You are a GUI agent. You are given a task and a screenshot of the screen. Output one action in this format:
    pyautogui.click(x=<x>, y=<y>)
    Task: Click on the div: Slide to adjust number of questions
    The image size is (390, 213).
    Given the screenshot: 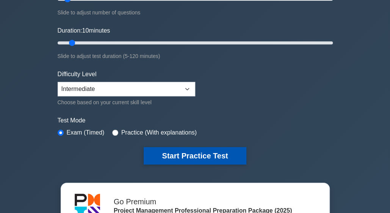 What is the action you would take?
    pyautogui.click(x=195, y=13)
    